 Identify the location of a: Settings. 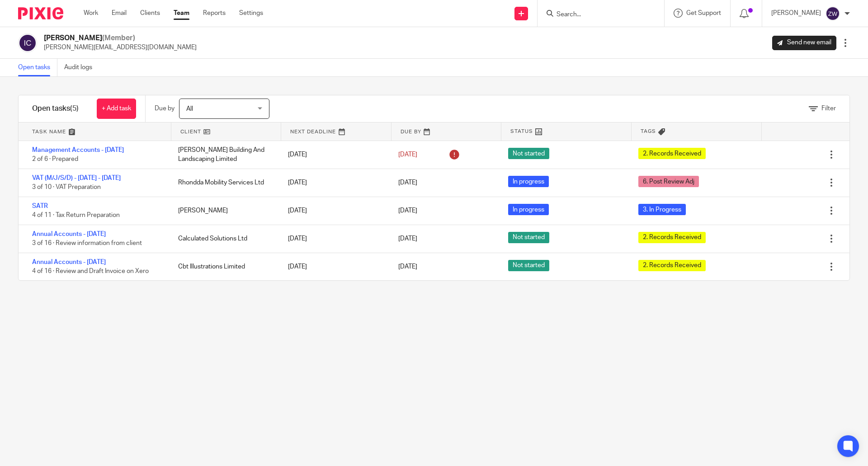
(251, 13).